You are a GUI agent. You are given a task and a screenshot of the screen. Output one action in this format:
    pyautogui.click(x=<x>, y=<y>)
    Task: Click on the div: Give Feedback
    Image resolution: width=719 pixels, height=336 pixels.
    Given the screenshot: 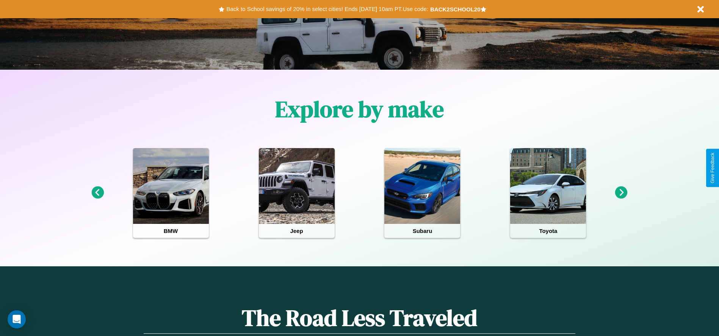 What is the action you would take?
    pyautogui.click(x=713, y=168)
    